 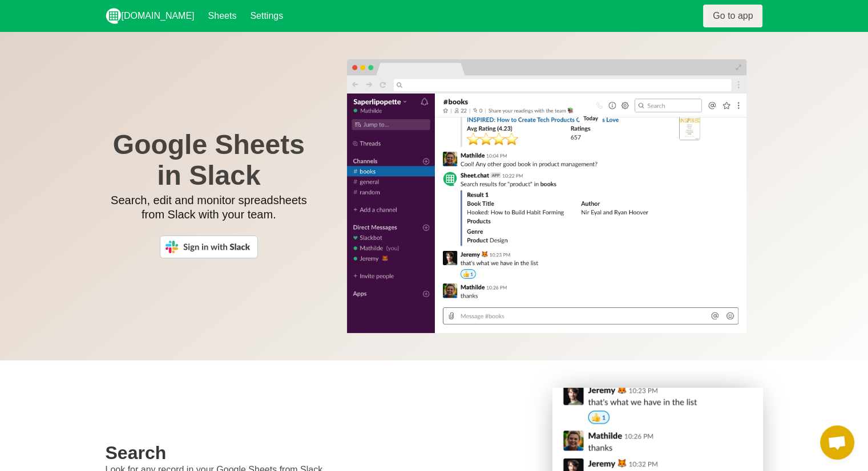 I want to click on div: Open chat, so click(x=838, y=443).